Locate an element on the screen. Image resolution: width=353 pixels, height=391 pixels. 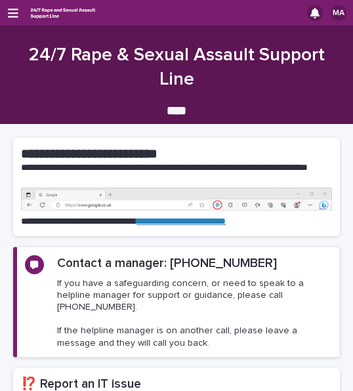
img: rhQMoQhaT3yELyF149Cw is located at coordinates (63, 13).